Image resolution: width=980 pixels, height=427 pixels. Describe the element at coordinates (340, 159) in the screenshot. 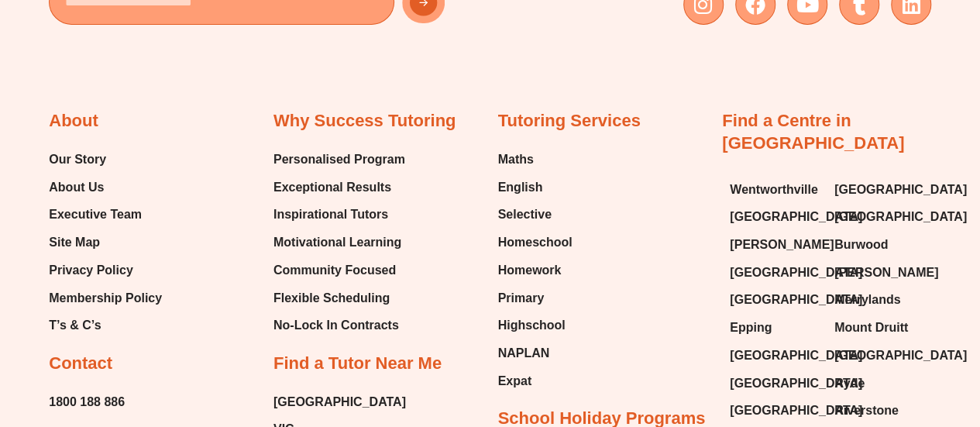

I see `a: Personalised Program` at that location.